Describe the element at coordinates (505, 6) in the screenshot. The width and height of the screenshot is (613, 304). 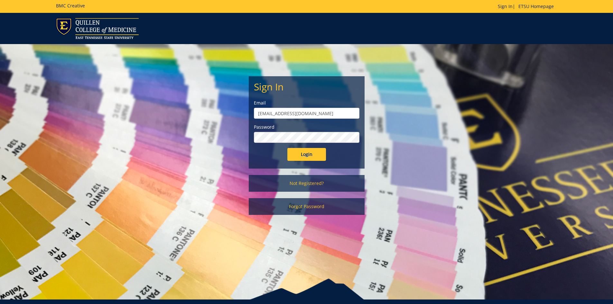
I see `a: Sign In` at that location.